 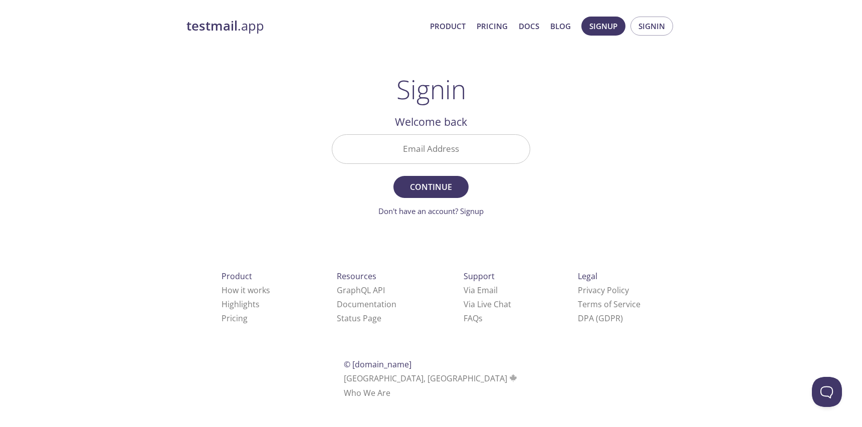 What do you see at coordinates (603, 26) in the screenshot?
I see `button: Signup` at bounding box center [603, 26].